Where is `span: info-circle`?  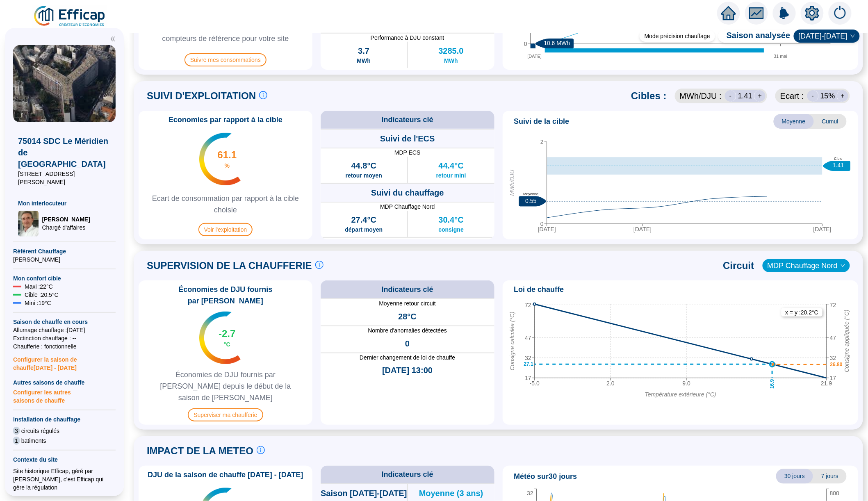 span: info-circle is located at coordinates (263, 95).